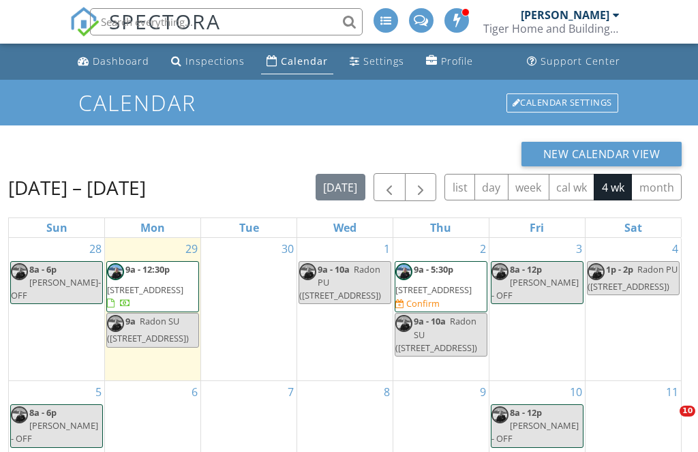  I want to click on a: Go to October 10, 2025, so click(576, 392).